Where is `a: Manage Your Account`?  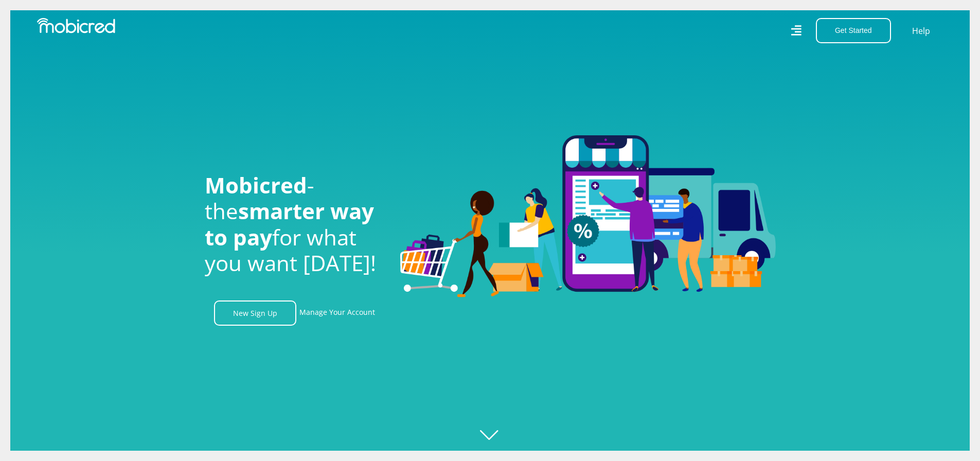
a: Manage Your Account is located at coordinates (337, 313).